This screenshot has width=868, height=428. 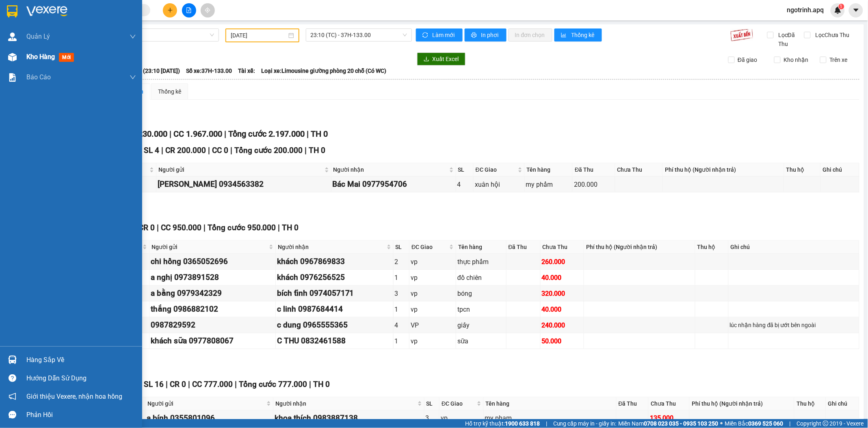 What do you see at coordinates (562, 325) in the screenshot?
I see `div: 240.000` at bounding box center [562, 325].